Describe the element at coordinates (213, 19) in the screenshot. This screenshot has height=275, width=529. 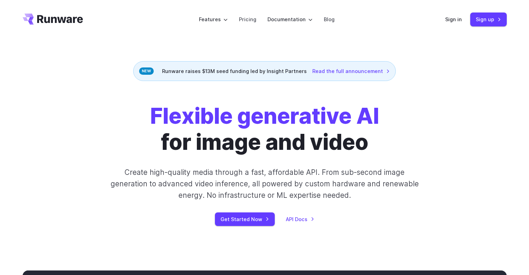
I see `label: Features` at that location.